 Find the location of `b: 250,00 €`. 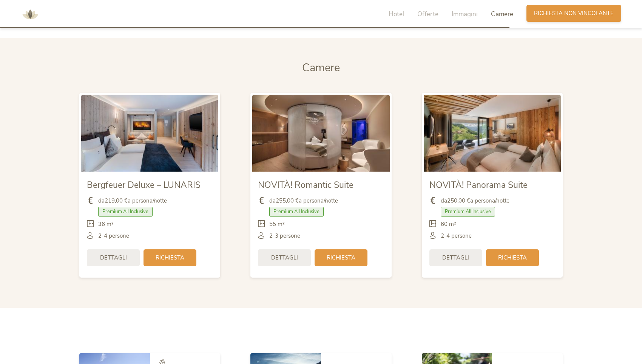

b: 250,00 € is located at coordinates (458, 201).